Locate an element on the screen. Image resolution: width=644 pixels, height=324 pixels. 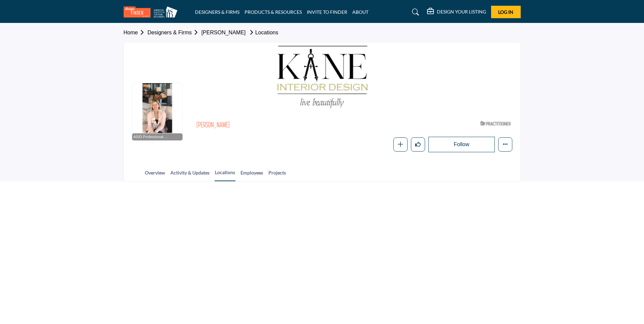
a: Activity & Updates is located at coordinates (190, 175).